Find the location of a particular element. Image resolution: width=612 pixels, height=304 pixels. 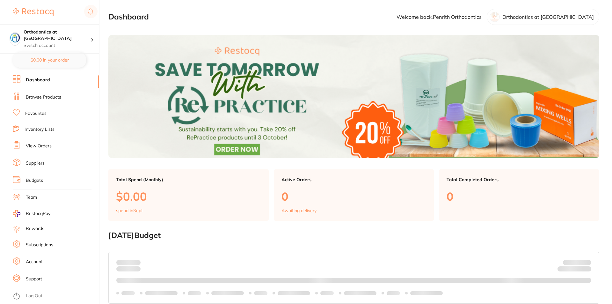

a: Team is located at coordinates (31, 197).